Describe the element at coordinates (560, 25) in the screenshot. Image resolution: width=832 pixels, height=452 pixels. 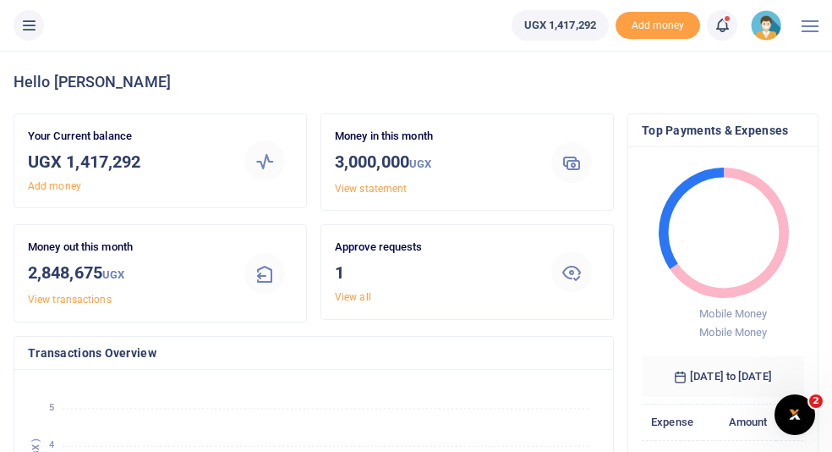
I see `span: UGX 1,417,292` at that location.